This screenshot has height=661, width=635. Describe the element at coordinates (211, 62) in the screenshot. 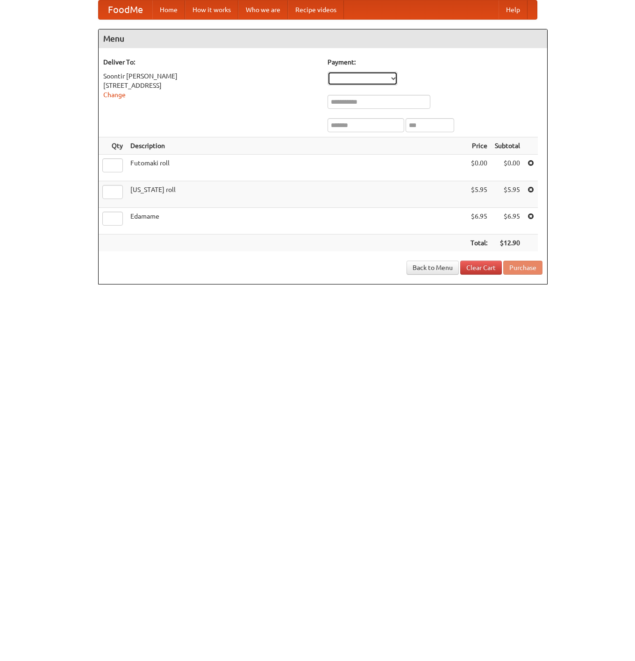

I see `h5: Deliver To:` at that location.